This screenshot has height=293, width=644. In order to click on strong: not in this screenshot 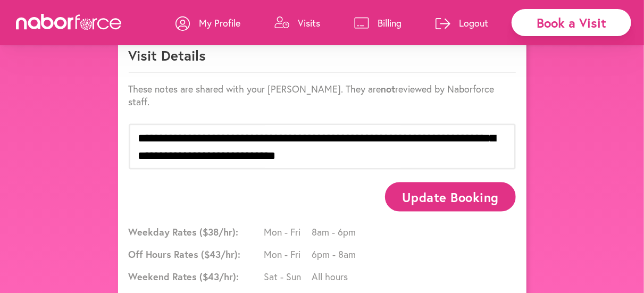, I will do `click(388, 89)`.